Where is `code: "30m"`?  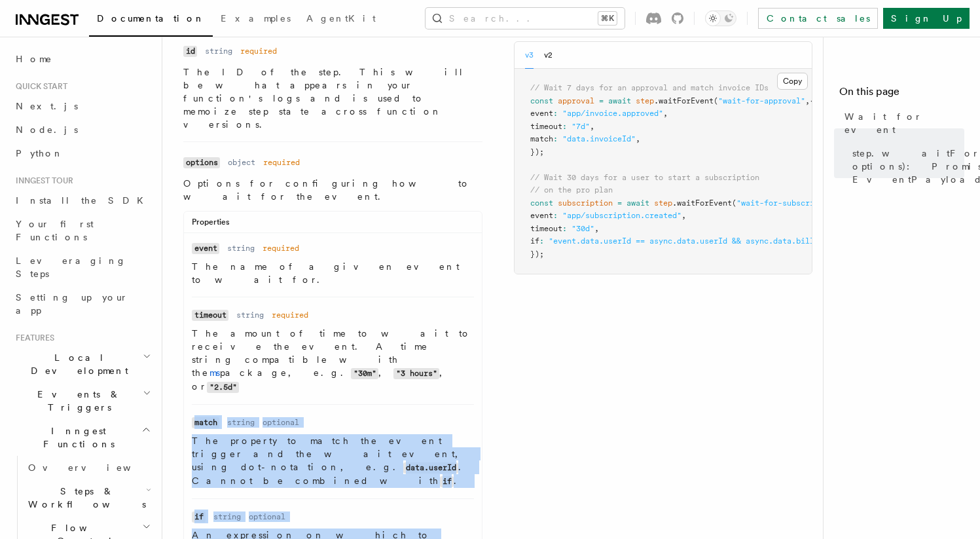
code: "30m" is located at coordinates (364, 373).